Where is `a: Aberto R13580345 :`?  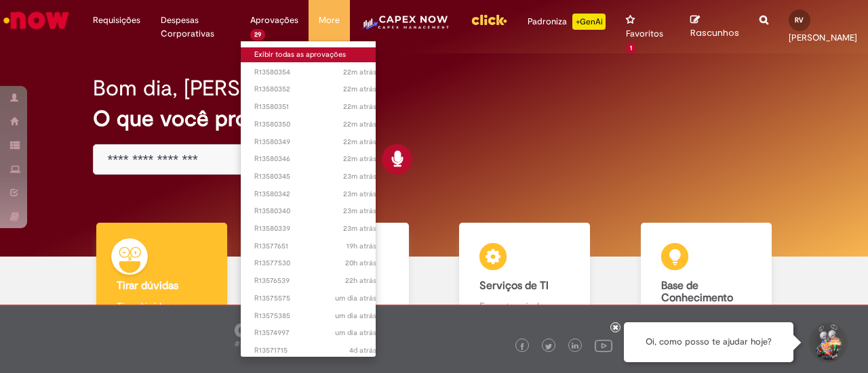
a: Aberto R13580345 : is located at coordinates (315, 176).